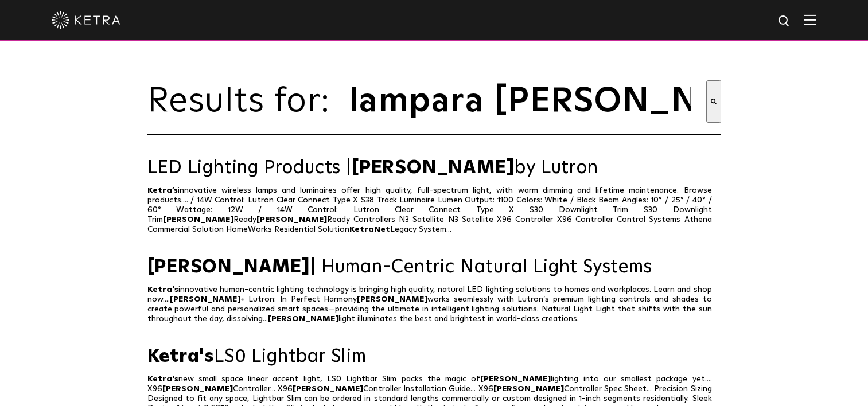 Image resolution: width=868 pixels, height=406 pixels. I want to click on button: Search, so click(713, 102).